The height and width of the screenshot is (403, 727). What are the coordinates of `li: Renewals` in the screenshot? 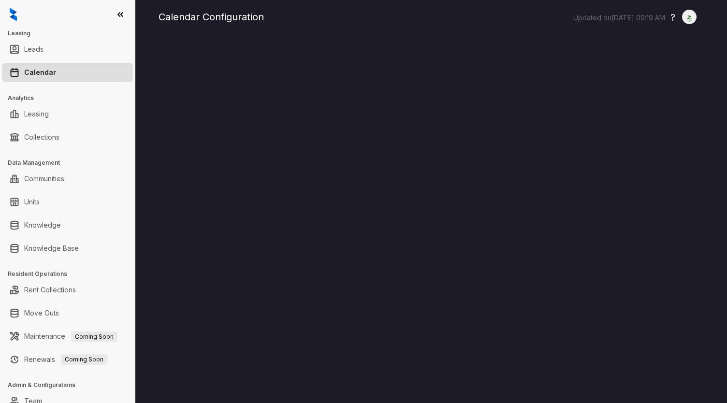 It's located at (67, 360).